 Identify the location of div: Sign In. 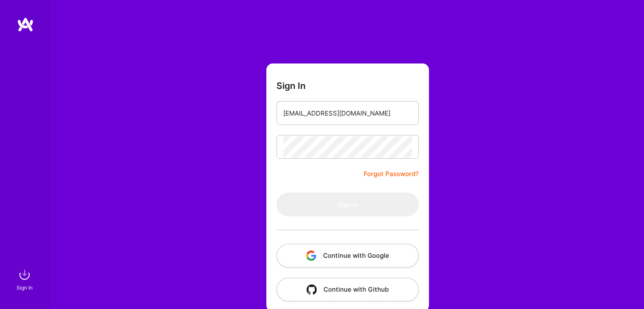
(24, 288).